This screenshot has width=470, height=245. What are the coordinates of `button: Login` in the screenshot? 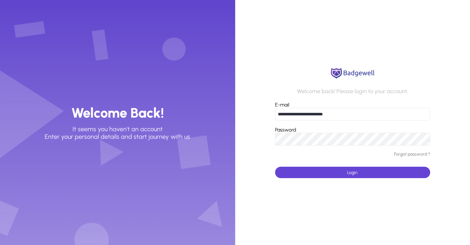 It's located at (352, 172).